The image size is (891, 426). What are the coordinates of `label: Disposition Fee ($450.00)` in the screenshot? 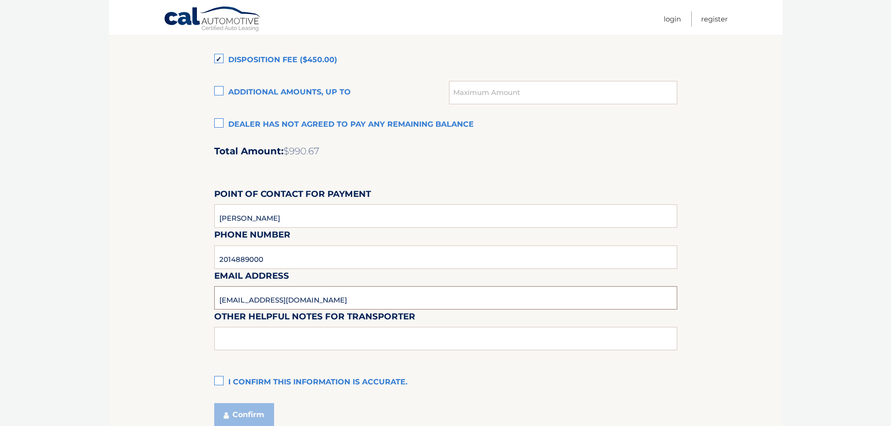 It's located at (446, 60).